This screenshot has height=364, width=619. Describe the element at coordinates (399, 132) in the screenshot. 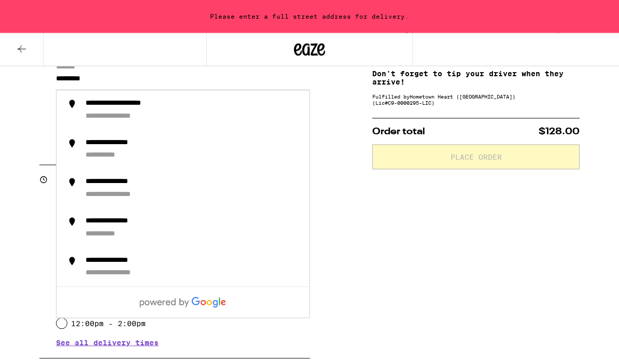

I see `span: Order total` at that location.